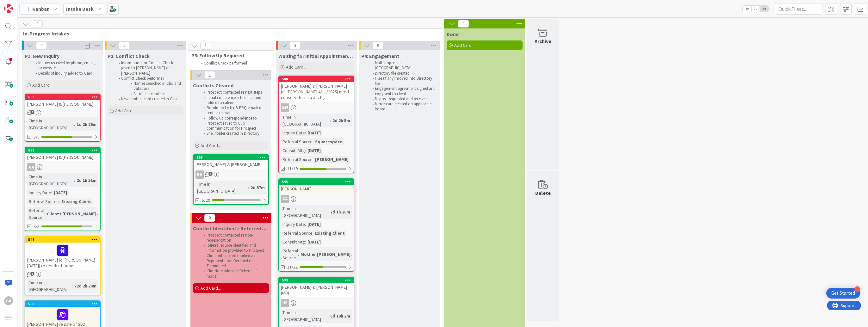 This screenshot has height=327, width=868. I want to click on li: Prospect contacted re next steps, so click(235, 92).